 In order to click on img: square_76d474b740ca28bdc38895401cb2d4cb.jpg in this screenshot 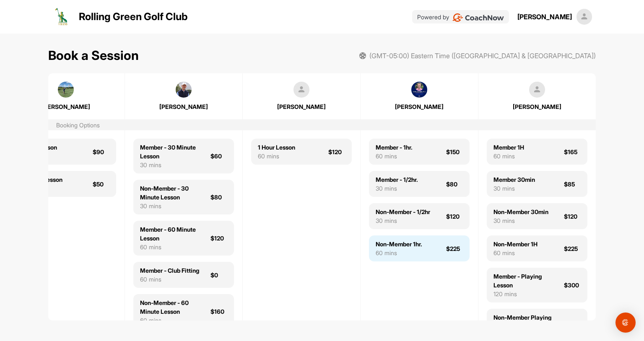, I will do `click(66, 90)`.